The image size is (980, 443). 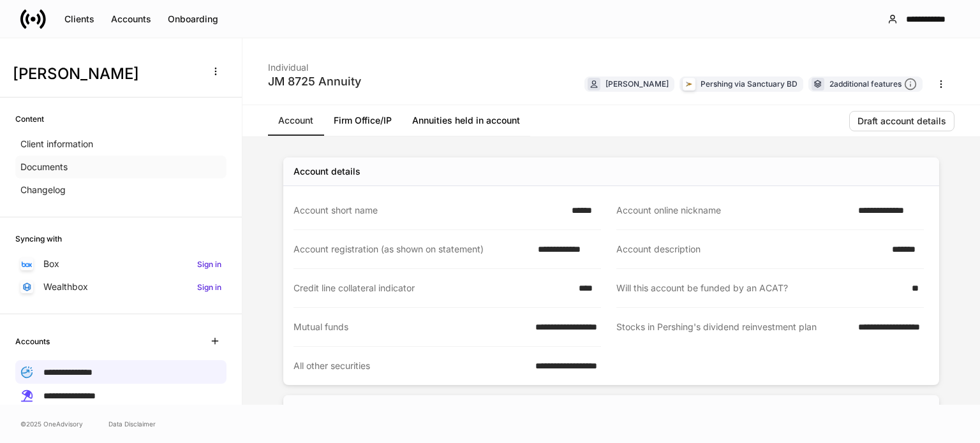 I want to click on div: 2 additional features, so click(x=873, y=84).